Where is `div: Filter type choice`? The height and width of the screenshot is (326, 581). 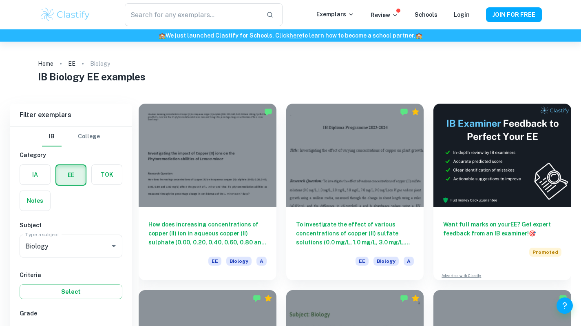 div: Filter type choice is located at coordinates (71, 137).